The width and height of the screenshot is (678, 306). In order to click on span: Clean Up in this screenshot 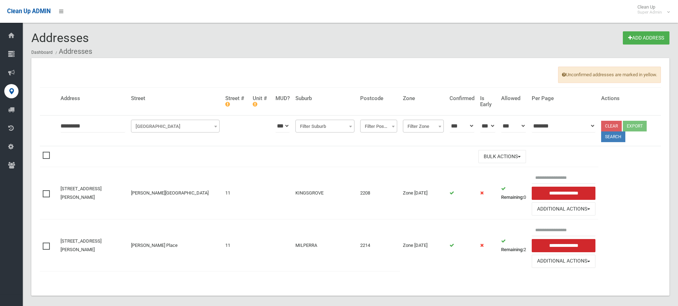, I will do `click(652, 10)`.